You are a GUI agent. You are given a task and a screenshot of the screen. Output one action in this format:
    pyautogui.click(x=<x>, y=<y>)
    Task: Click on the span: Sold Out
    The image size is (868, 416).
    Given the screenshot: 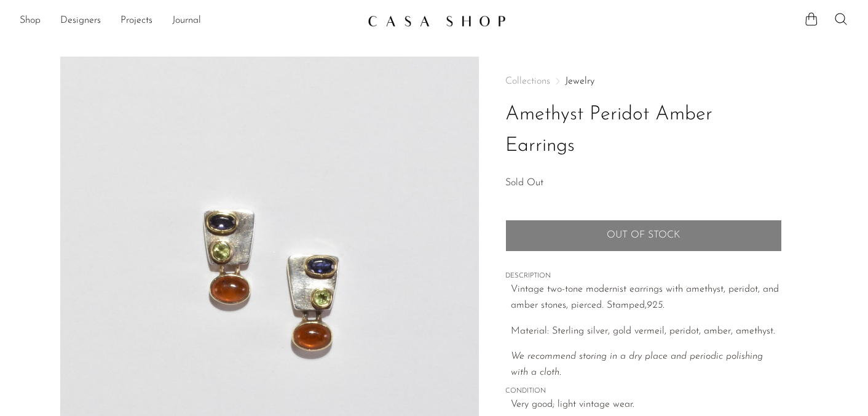 What is the action you would take?
    pyautogui.click(x=524, y=182)
    